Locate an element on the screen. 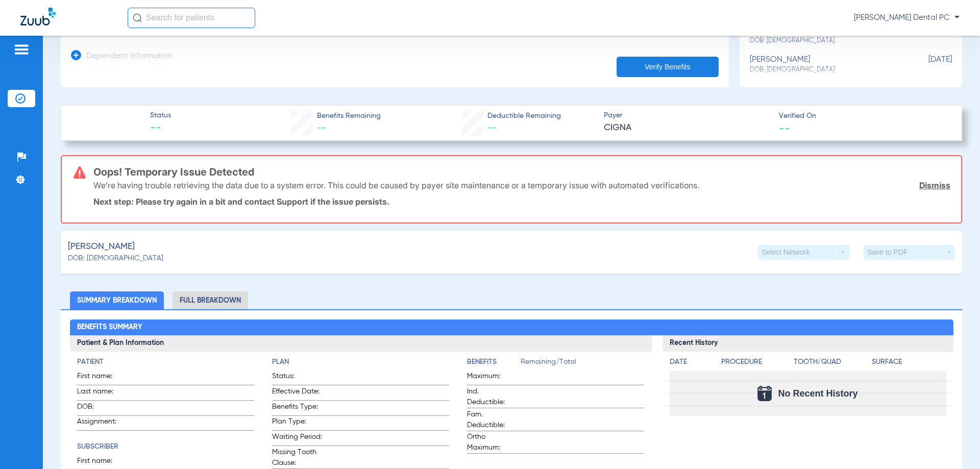  span: No Recent History is located at coordinates (818, 393).